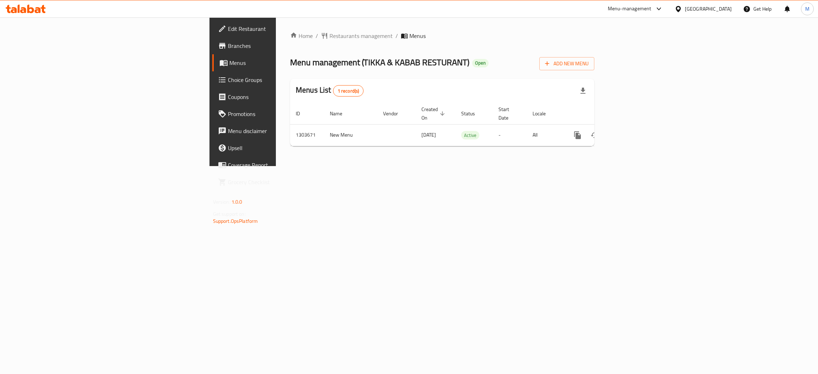 The width and height of the screenshot is (818, 374). What do you see at coordinates (603, 114) in the screenshot?
I see `th: Actions` at bounding box center [603, 114].